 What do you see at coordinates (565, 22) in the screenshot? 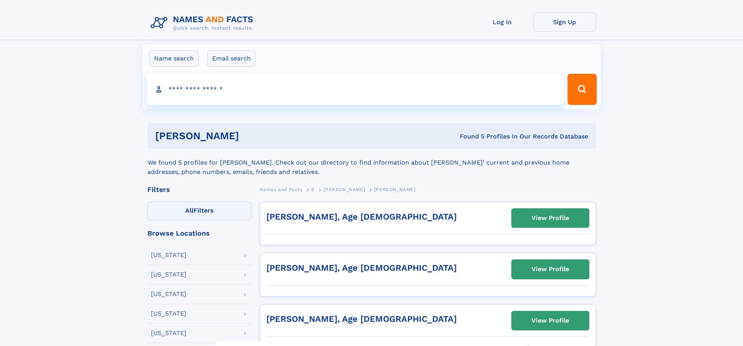
I see `a: Sign Up` at bounding box center [565, 22].